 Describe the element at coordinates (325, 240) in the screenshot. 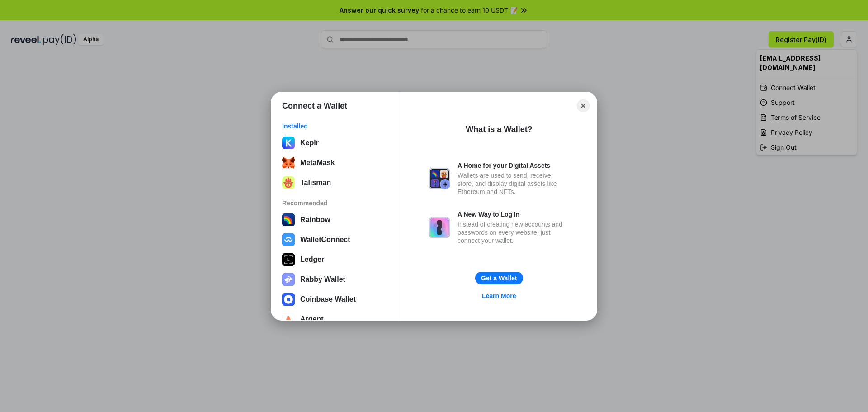

I see `div: WalletConnect` at that location.